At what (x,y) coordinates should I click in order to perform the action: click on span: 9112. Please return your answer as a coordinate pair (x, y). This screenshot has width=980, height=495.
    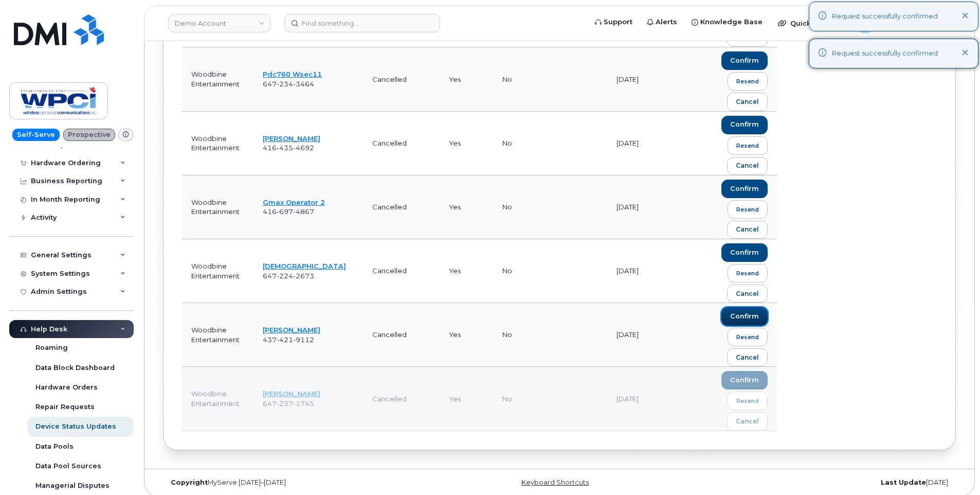
    Looking at the image, I should click on (304, 339).